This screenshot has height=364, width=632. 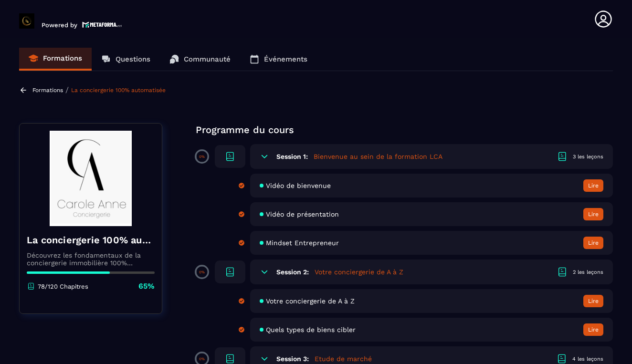 I want to click on p: 78/120 Chapitres, so click(x=63, y=287).